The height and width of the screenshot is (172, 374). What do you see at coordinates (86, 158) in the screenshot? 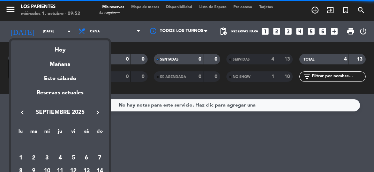
I see `td: 6 de septiembre de 2025` at bounding box center [86, 158].